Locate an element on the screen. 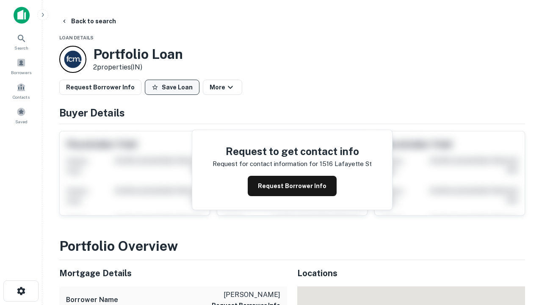 The width and height of the screenshot is (542, 305). h6: Borrower Name is located at coordinates (92, 300).